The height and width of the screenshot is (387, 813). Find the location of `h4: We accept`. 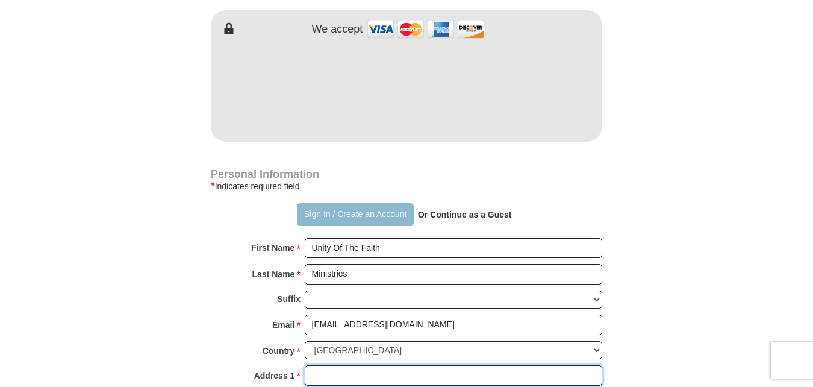

h4: We accept is located at coordinates (337, 30).